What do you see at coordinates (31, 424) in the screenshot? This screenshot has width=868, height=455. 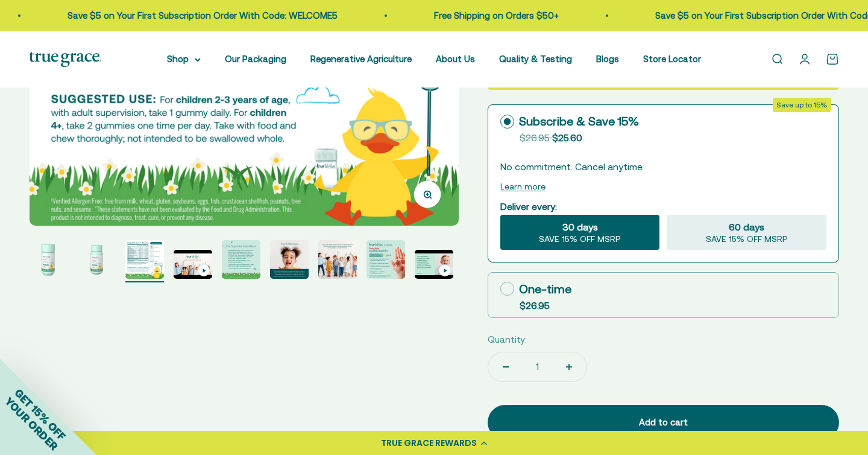 I see `span: YOUR ORDER` at bounding box center [31, 424].